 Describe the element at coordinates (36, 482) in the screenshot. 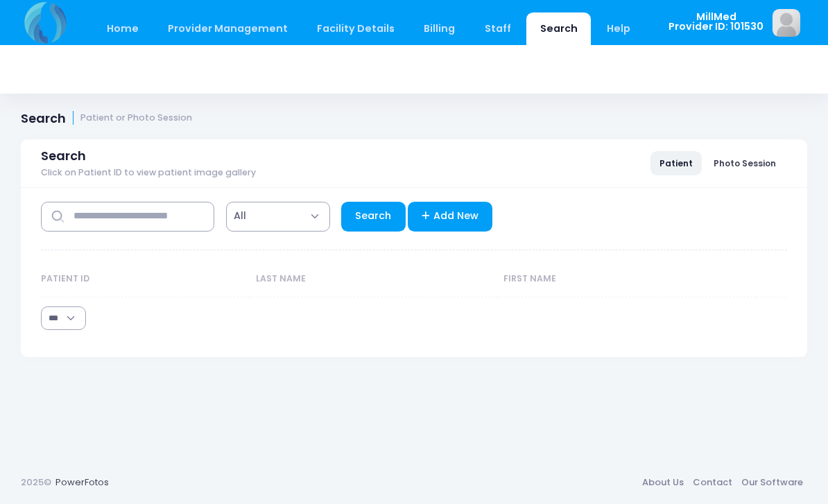

I see `span: 2025©` at that location.